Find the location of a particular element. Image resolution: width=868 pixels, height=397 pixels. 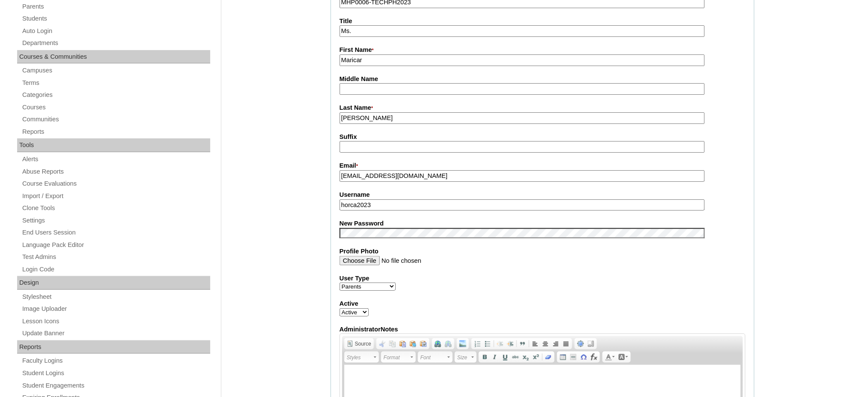

a: Background Color is located at coordinates (623, 357).